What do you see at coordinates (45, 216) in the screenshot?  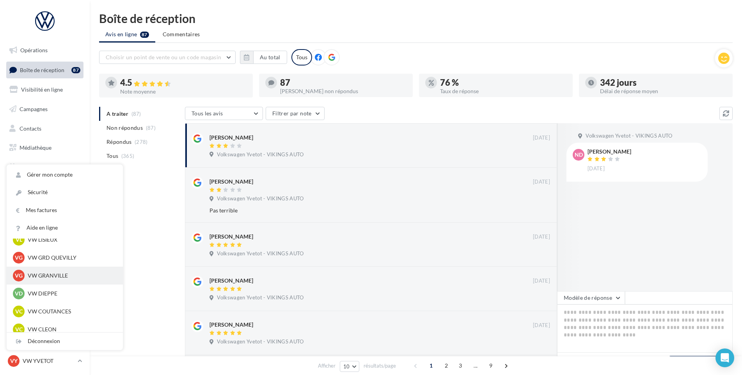 I see `a: Campagnes DataOnDemand` at bounding box center [45, 216].